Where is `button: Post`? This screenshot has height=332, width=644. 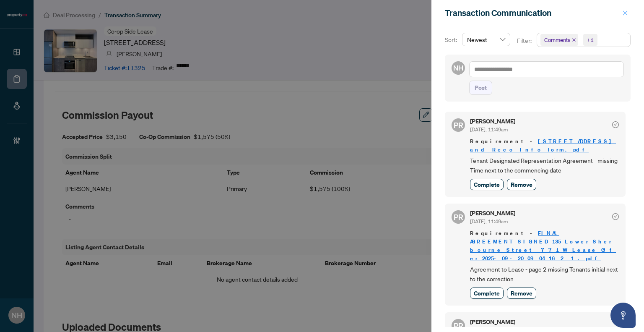
button: Post is located at coordinates (480, 88).